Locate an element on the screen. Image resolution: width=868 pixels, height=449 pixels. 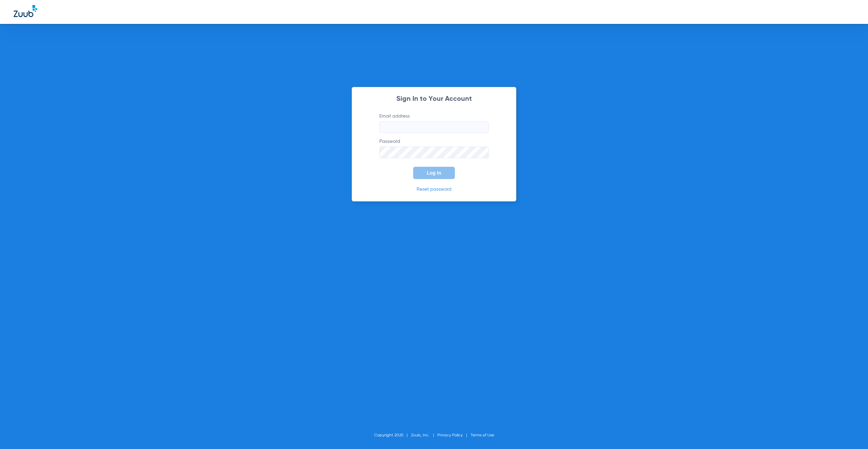
button: Log In is located at coordinates (434, 173).